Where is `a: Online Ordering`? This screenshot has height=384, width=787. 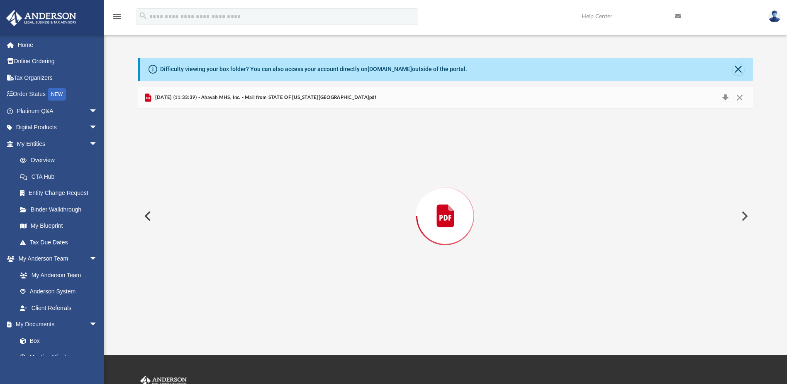
a: Online Ordering is located at coordinates (58, 61).